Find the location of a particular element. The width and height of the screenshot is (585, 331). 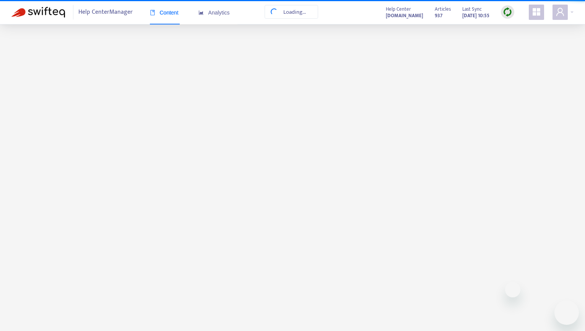

img: Swifteq is located at coordinates (38, 12).